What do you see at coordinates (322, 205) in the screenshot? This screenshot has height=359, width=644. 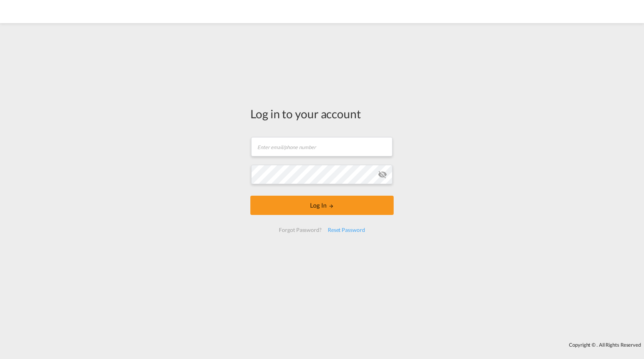 I see `button: LOGIN` at bounding box center [322, 205].